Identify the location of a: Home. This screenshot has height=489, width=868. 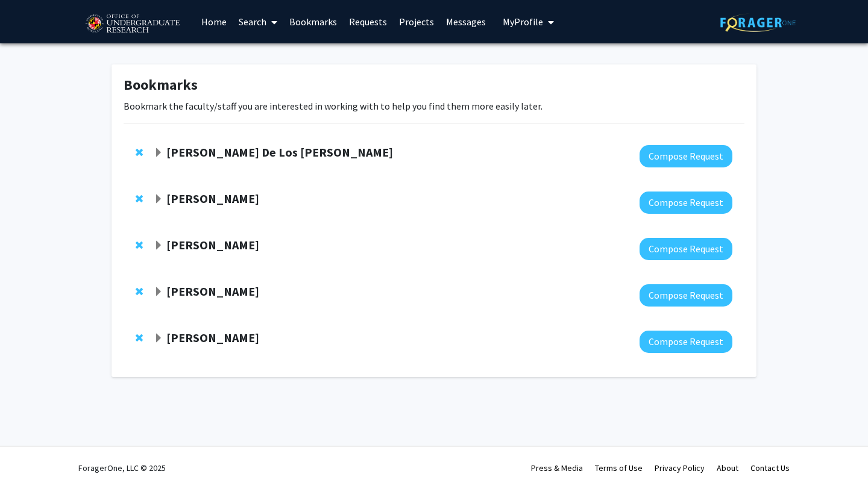
(214, 22).